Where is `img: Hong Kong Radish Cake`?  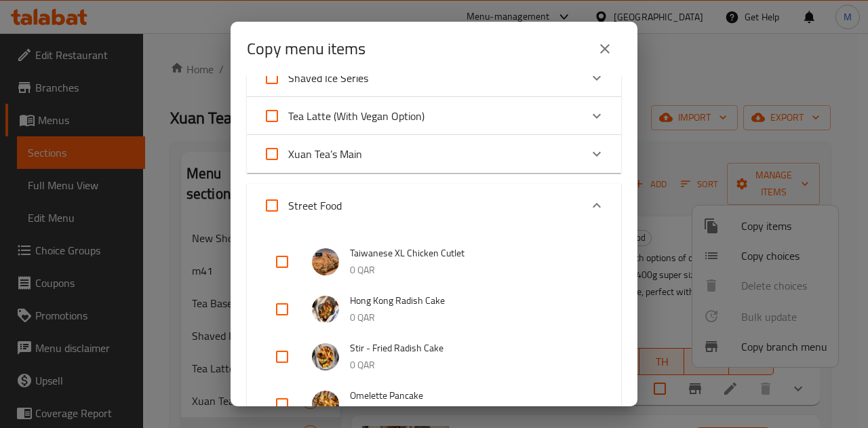
img: Hong Kong Radish Cake is located at coordinates (325, 309).